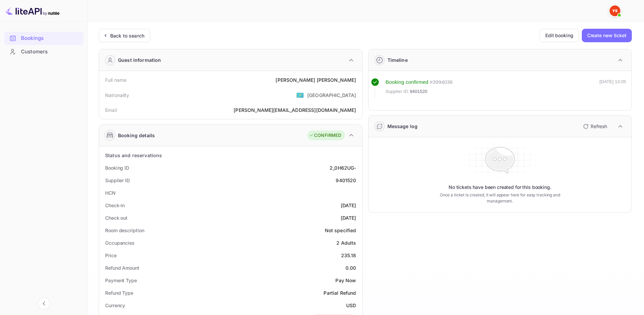 The image size is (644, 315). I want to click on div: Email, so click(111, 110).